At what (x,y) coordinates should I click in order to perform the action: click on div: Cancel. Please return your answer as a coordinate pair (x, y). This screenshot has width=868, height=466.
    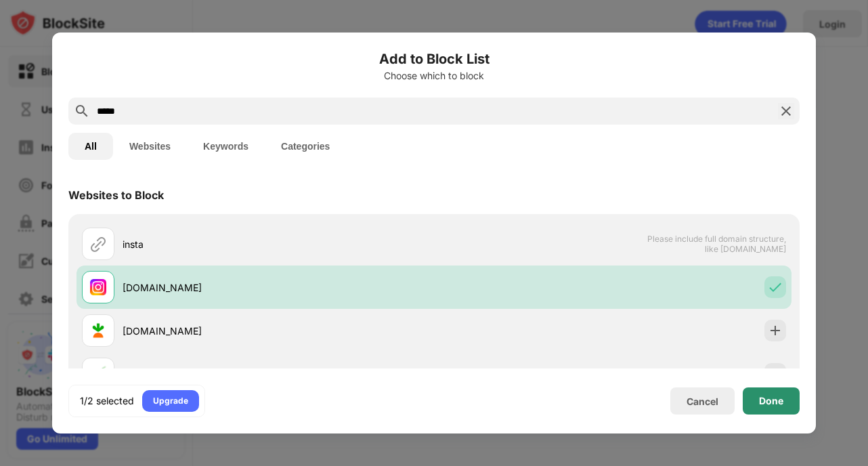
    Looking at the image, I should click on (702, 401).